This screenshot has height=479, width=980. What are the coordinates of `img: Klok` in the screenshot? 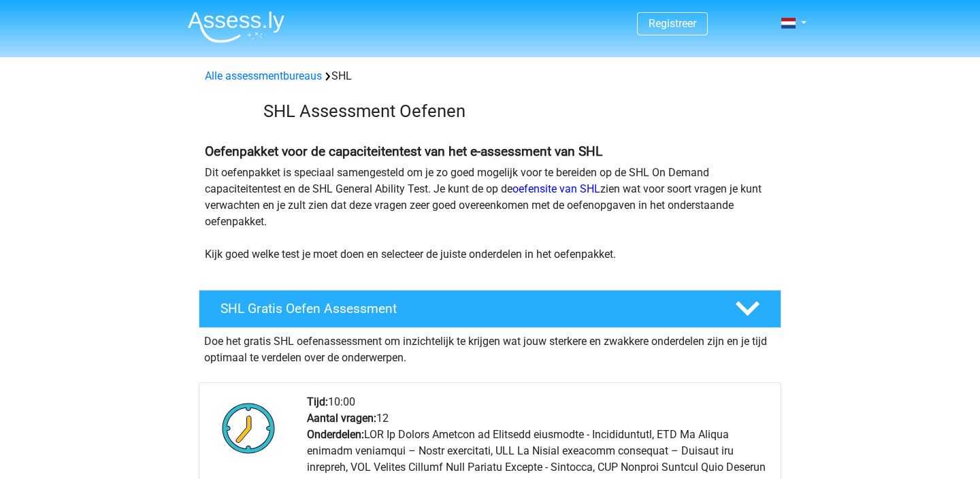 It's located at (248, 428).